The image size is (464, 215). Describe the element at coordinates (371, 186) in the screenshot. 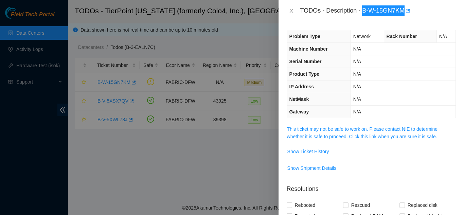

I see `p: Resolutions` at that location.